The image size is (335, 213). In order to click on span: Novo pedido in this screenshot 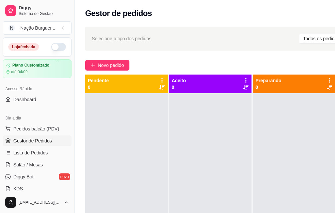, I will do `click(111, 65)`.